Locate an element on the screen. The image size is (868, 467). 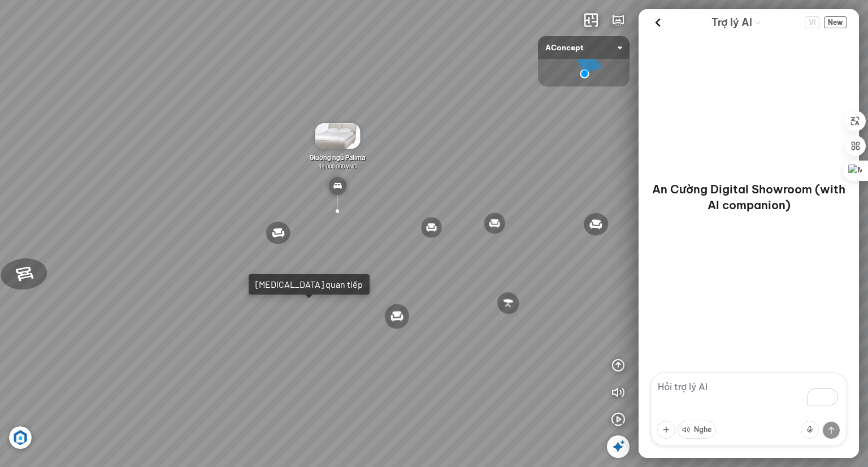
img: Artboard_6_4x_1_F4RHW9YJWHU.jpg is located at coordinates (21, 437).